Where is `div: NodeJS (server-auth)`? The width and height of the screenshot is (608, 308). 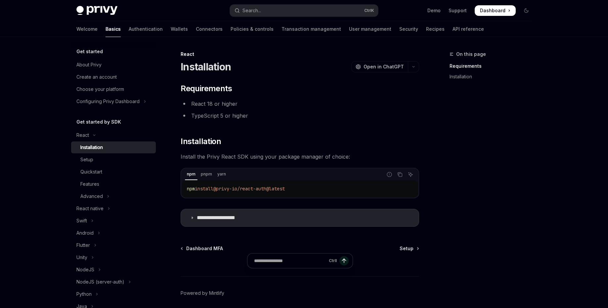 div: NodeJS (server-auth) is located at coordinates (100, 282).